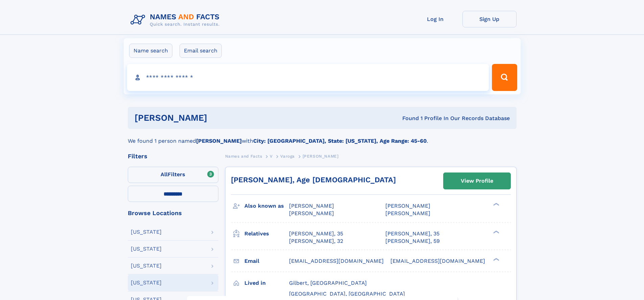  Describe the element at coordinates (490, 19) in the screenshot. I see `a: Sign Up` at that location.